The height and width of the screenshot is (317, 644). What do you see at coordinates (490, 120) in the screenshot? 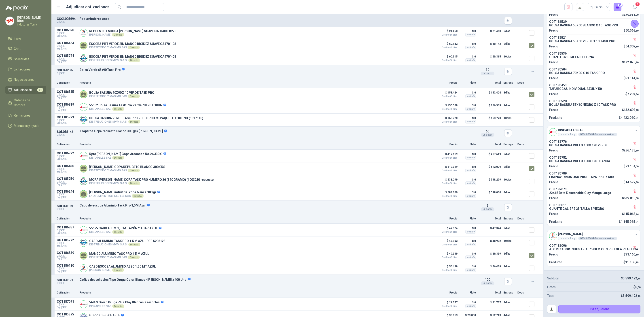
I see `p: $ 163.720` at bounding box center [490, 120].